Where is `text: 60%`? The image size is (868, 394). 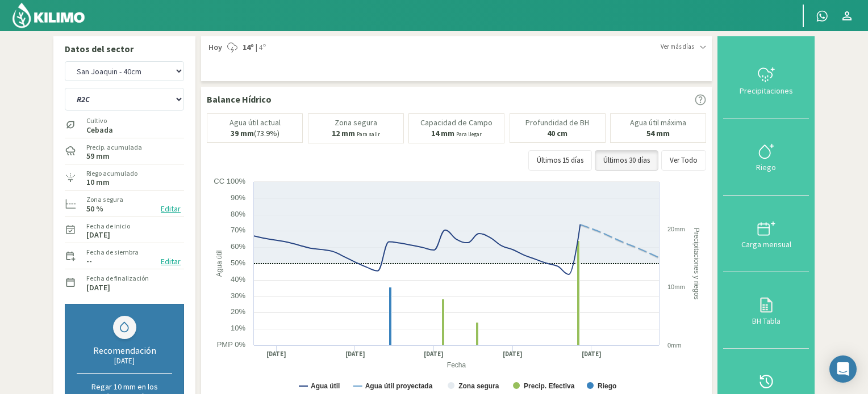
text: 60% is located at coordinates (238, 246).